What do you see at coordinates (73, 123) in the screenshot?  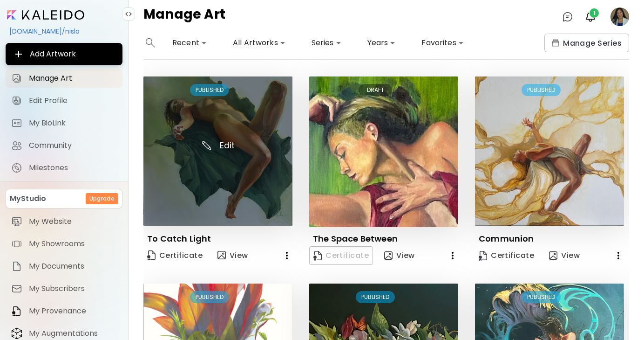 I see `span: My BioLink` at bounding box center [73, 123].